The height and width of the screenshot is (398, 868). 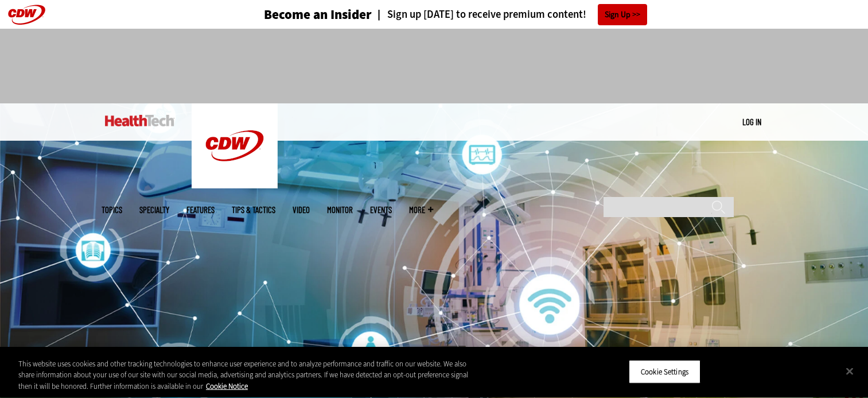 I want to click on a: Log in, so click(x=752, y=121).